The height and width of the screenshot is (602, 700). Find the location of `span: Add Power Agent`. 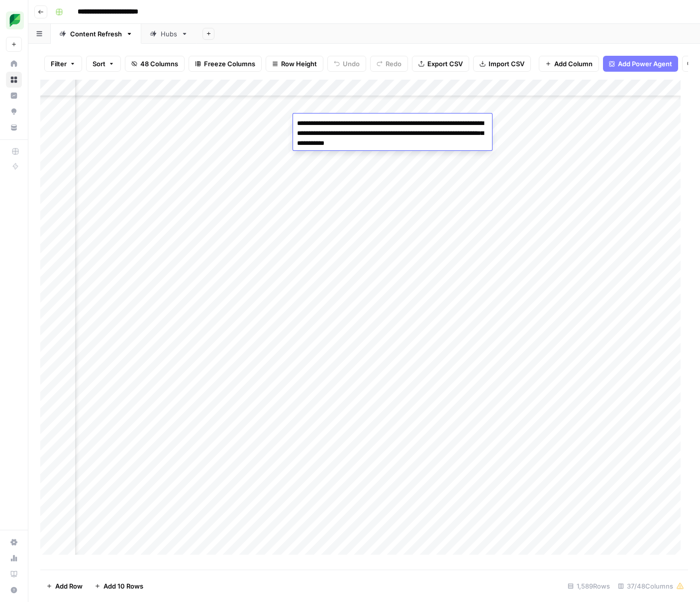

span: Add Power Agent is located at coordinates (645, 64).